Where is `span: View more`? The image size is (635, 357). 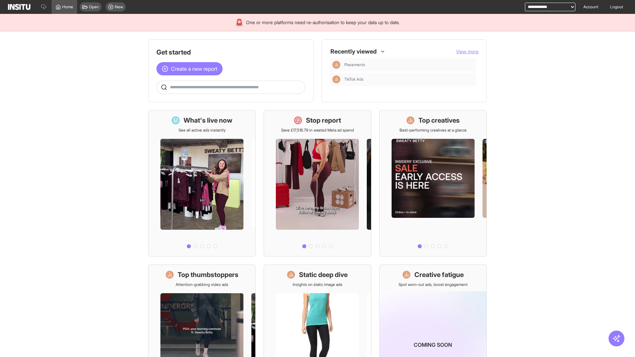
span: View more is located at coordinates (467, 51).